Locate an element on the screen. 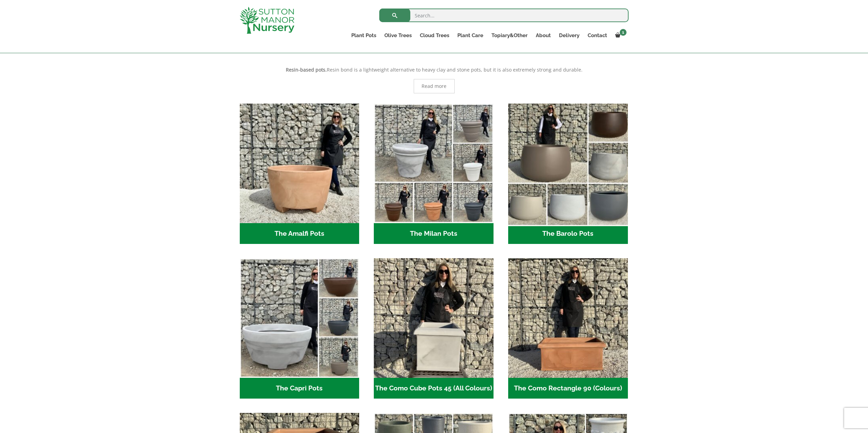 The width and height of the screenshot is (868, 433). img: The Como Rectangle 90 (Colours) is located at coordinates (568, 318).